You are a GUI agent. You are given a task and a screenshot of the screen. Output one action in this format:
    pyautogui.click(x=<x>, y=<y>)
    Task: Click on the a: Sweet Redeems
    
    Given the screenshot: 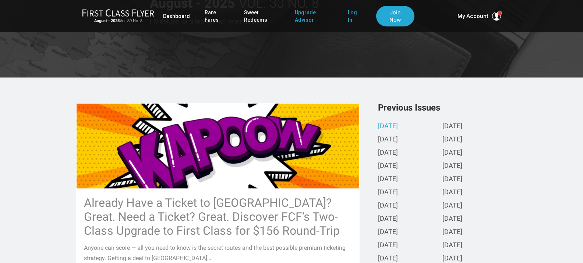 What is the action you would take?
    pyautogui.click(x=262, y=16)
    